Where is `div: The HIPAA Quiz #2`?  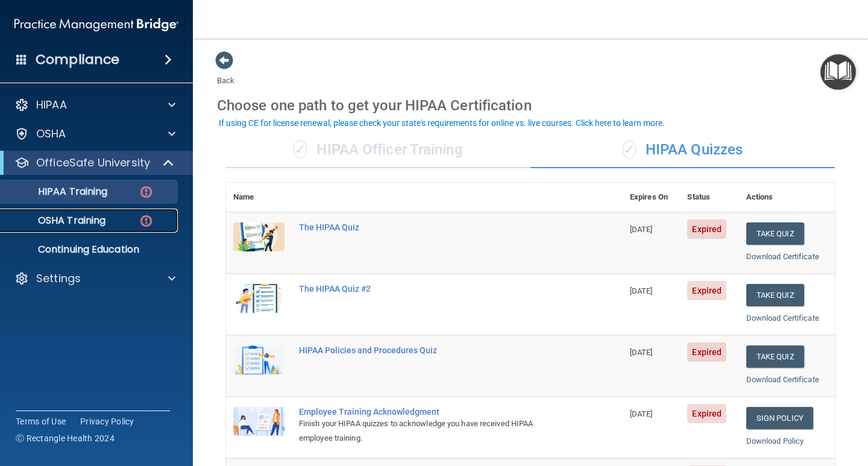 div: The HIPAA Quiz #2 is located at coordinates (431, 289).